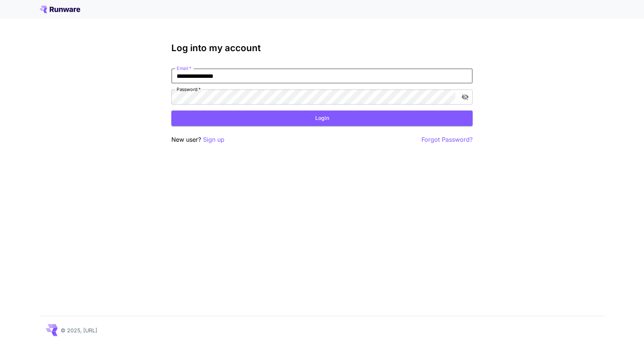 This screenshot has width=644, height=344. Describe the element at coordinates (214, 139) in the screenshot. I see `button: Sign up` at that location.